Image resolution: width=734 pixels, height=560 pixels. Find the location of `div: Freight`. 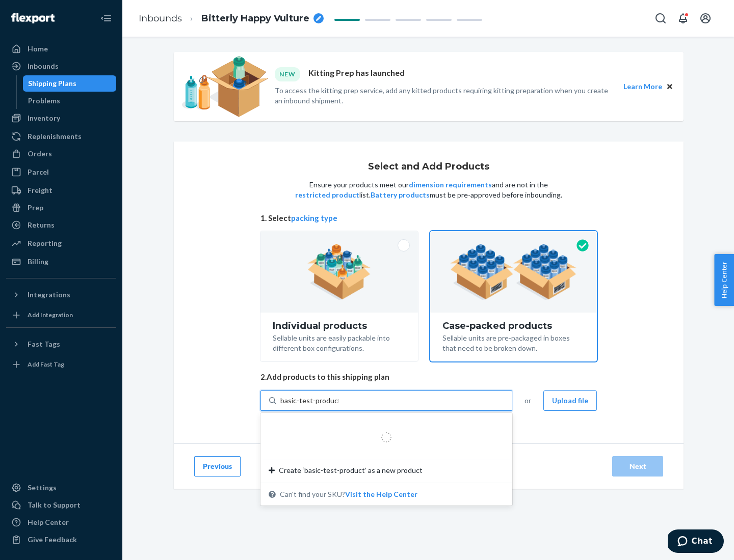

div: Freight is located at coordinates (40, 190).